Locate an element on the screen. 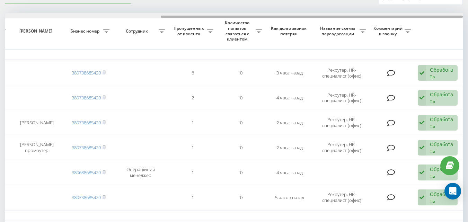 Image resolution: width=468 pixels, height=222 pixels. span: Количество попыток связаться с клиентом is located at coordinates (238, 31).